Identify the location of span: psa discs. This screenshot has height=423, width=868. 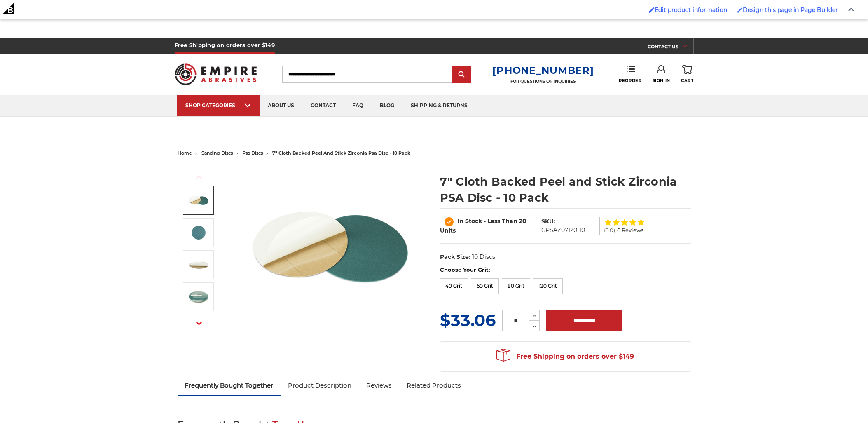
(252, 153).